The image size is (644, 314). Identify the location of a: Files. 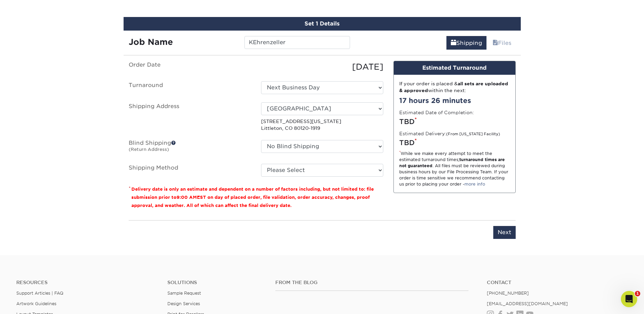
(502, 43).